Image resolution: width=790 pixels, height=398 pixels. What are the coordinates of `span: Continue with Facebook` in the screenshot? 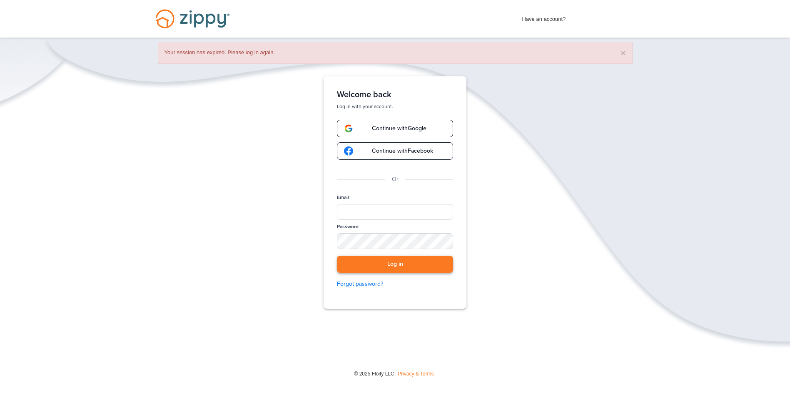 It's located at (398, 151).